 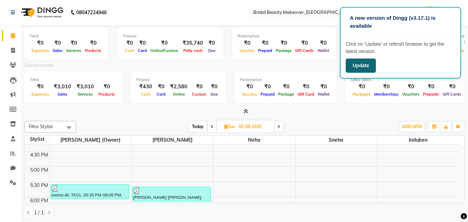 What do you see at coordinates (198, 126) in the screenshot?
I see `span: Today` at bounding box center [198, 126].